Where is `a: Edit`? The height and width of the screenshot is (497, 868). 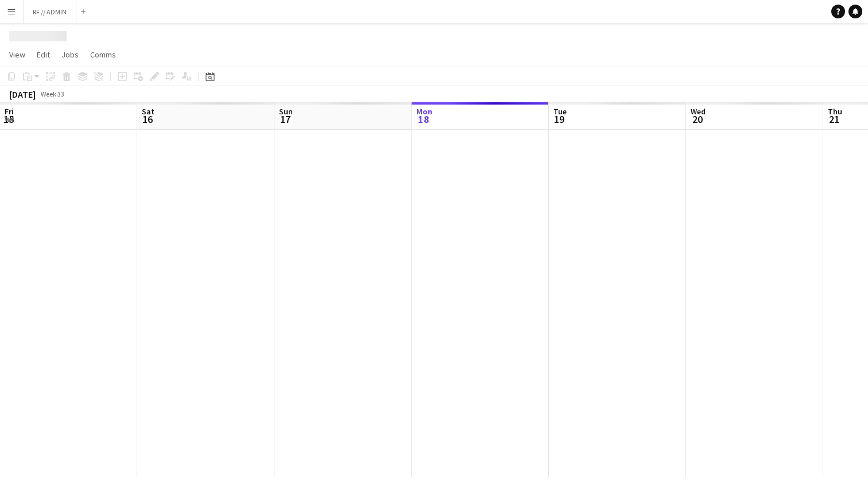 a: Edit is located at coordinates (43, 54).